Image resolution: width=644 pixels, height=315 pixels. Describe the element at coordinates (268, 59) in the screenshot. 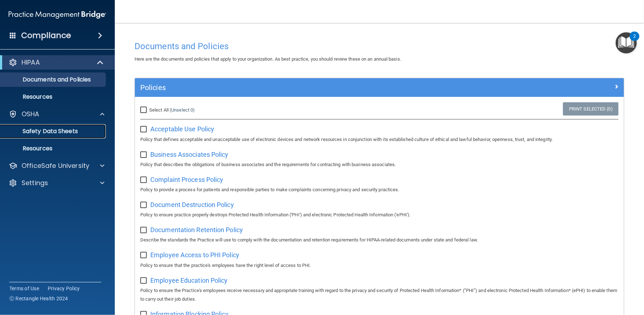

I see `span: Here are the documents and policies that apply to your organization. As best practice, you should...` at that location.